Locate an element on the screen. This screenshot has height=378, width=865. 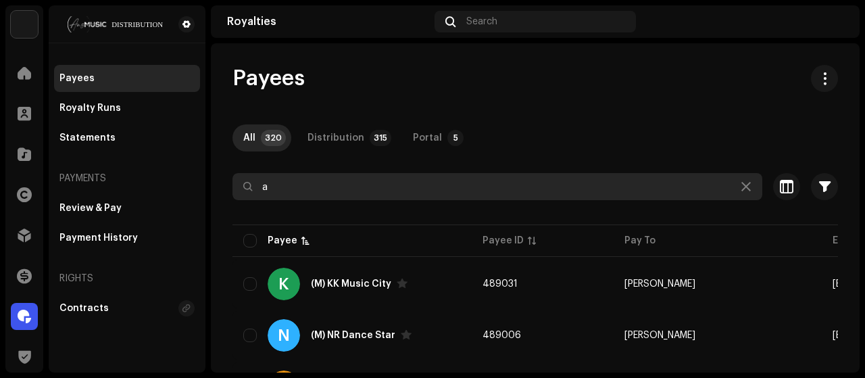
span: Nasir Nayan is located at coordinates (660, 335).